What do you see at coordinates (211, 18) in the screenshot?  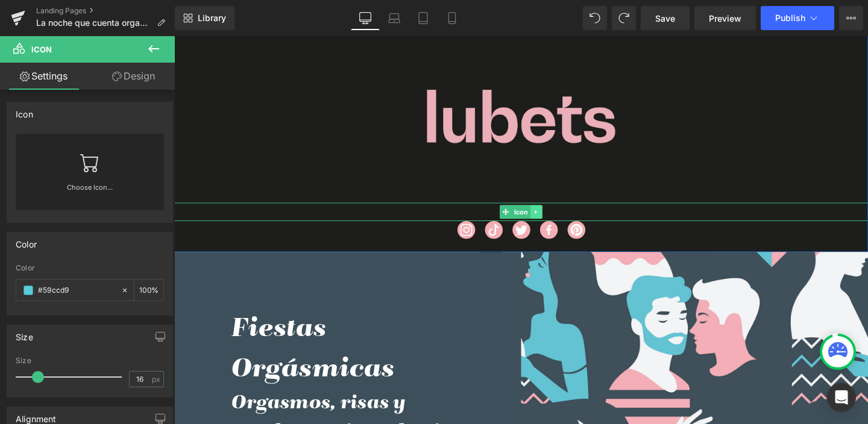 I see `span: Library` at bounding box center [211, 18].